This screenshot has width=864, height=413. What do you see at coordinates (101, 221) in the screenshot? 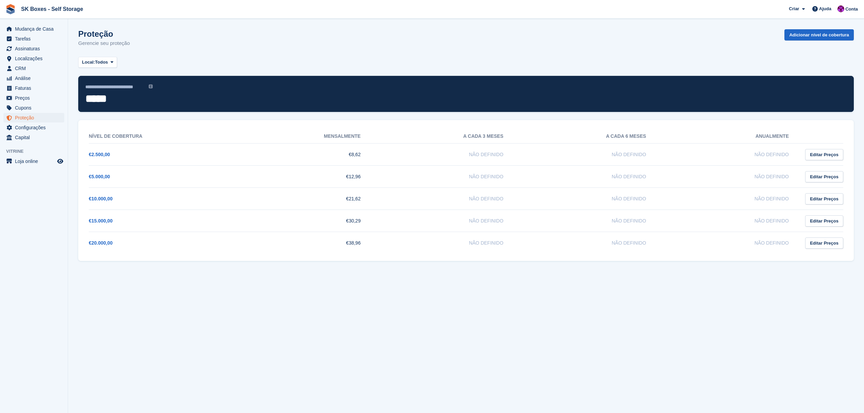
I see `a: €15.000,00` at bounding box center [101, 221].